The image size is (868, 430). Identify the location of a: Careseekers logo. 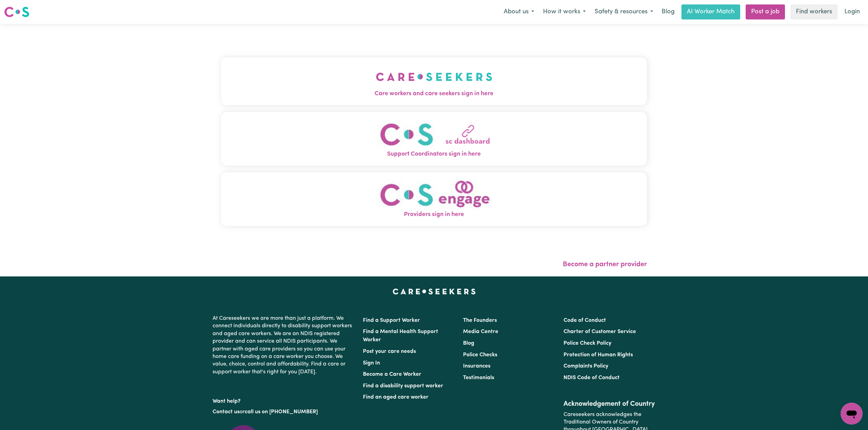
(17, 12).